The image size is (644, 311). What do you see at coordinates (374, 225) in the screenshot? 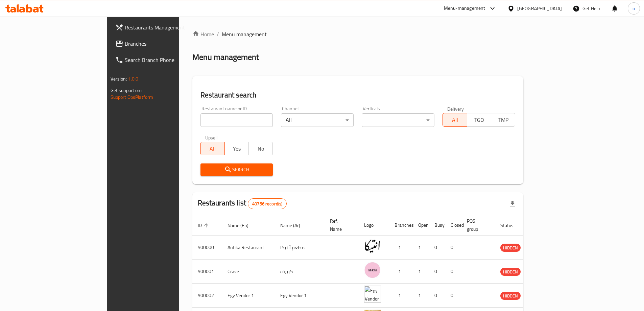
I see `th: Logo` at bounding box center [374, 225].